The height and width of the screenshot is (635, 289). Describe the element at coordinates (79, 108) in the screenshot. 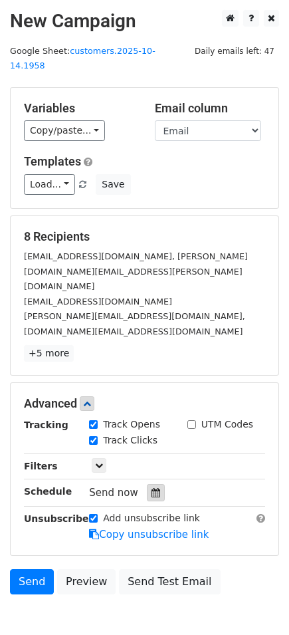

I see `h5: Variables` at that location.